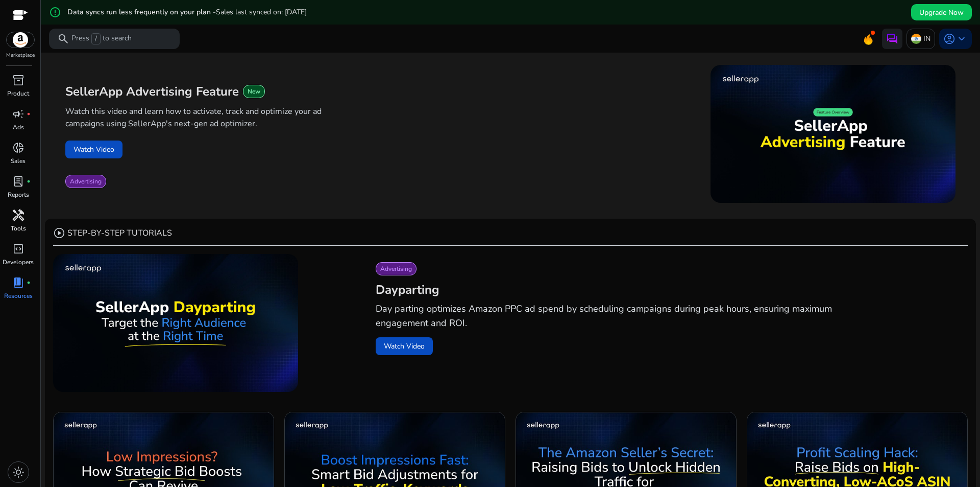 Image resolution: width=980 pixels, height=487 pixels. I want to click on span: play_circle, so click(60, 232).